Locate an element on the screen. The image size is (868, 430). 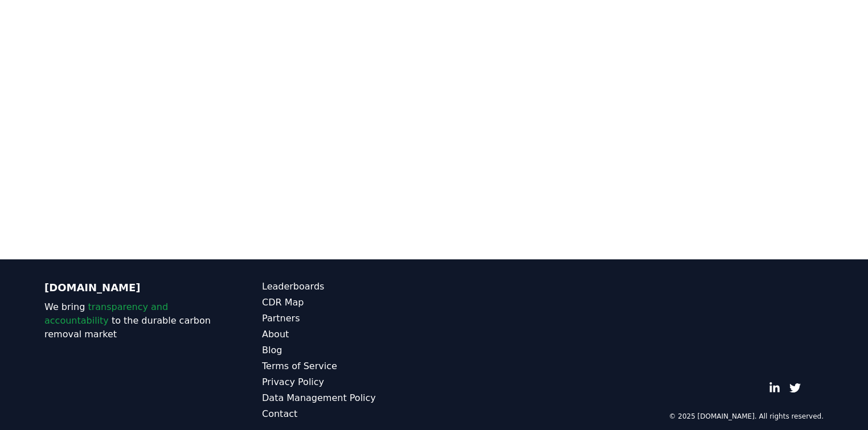
a: Terms of Service is located at coordinates (348, 367).